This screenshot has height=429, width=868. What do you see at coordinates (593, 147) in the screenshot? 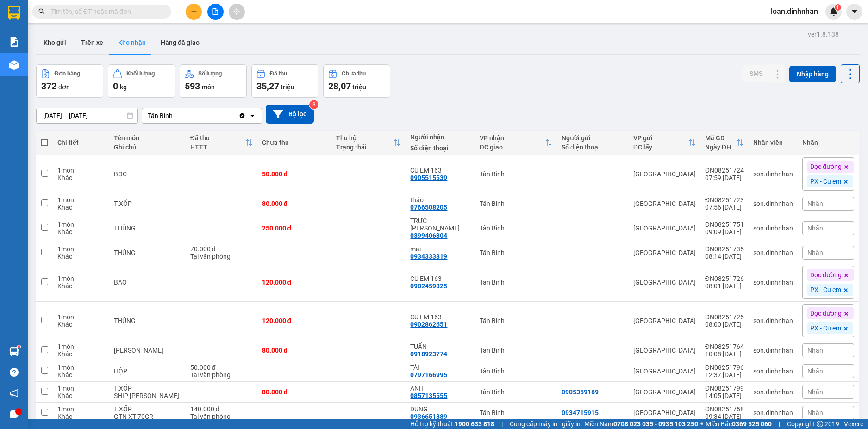
I see `div: Số điện thoại` at bounding box center [593, 147].